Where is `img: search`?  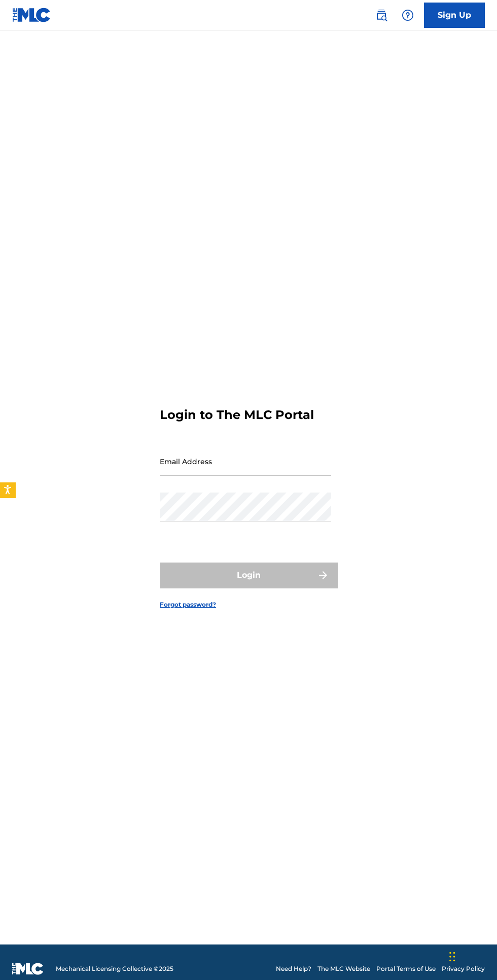 img: search is located at coordinates (381, 15).